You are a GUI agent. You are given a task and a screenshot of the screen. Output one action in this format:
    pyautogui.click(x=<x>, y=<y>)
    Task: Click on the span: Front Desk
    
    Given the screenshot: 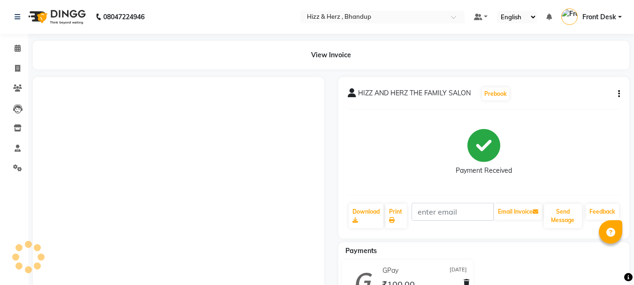 What is the action you would take?
    pyautogui.click(x=599, y=17)
    